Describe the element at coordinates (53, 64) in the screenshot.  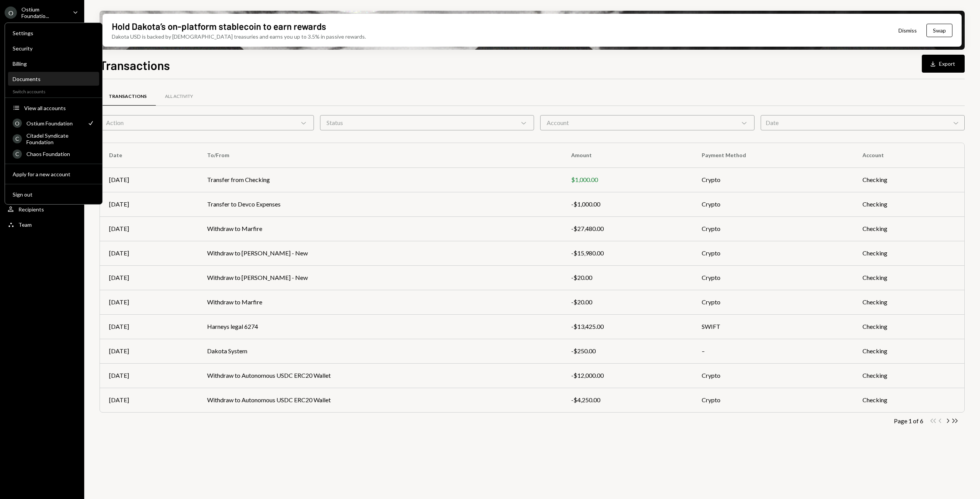
I see `div: Billing` at that location.